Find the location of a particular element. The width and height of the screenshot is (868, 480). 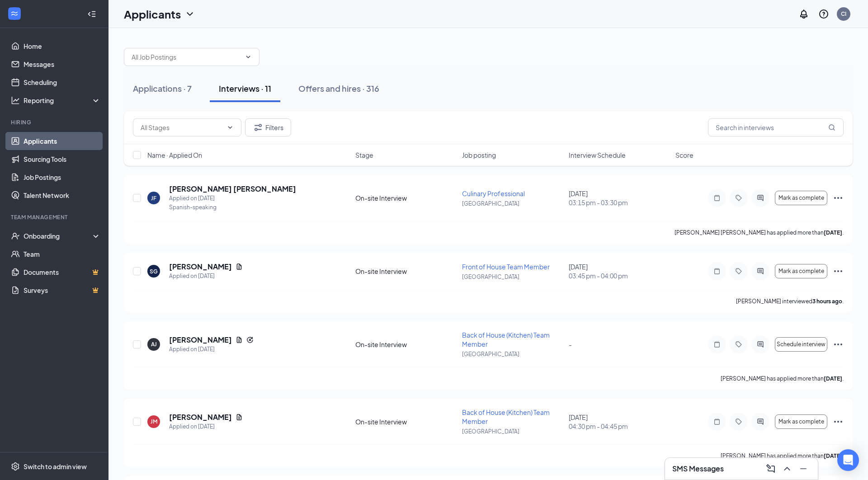

div: Team Management is located at coordinates (55, 217).